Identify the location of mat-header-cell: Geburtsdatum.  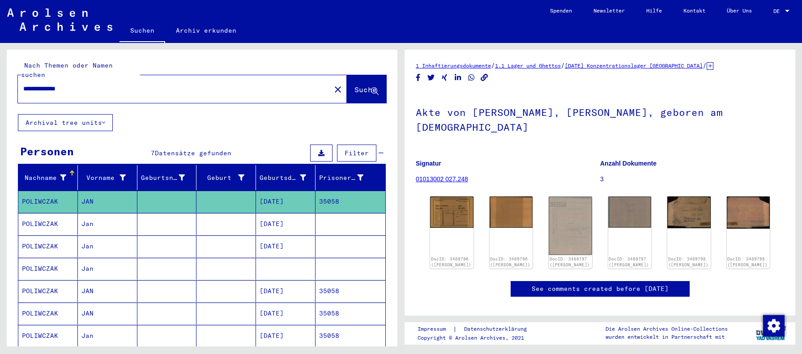
(285, 178).